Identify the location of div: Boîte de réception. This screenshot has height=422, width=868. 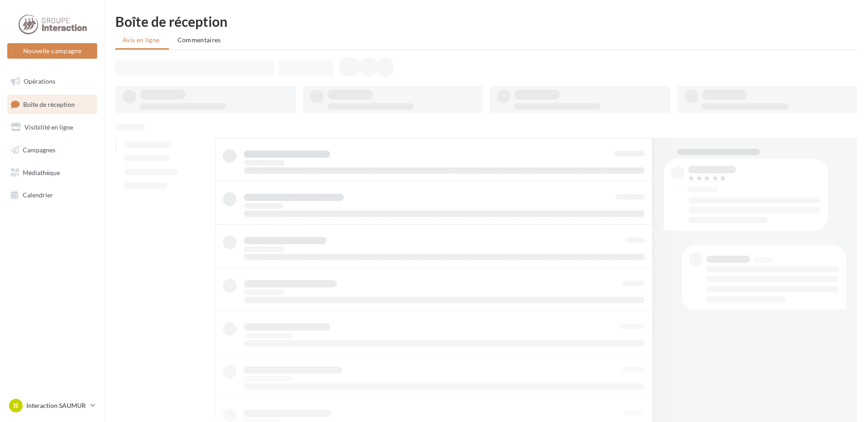
(486, 22).